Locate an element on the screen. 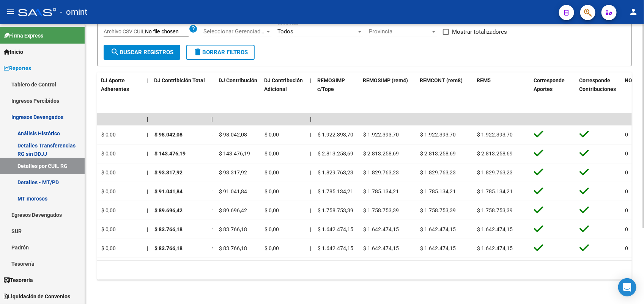 The image size is (644, 304). span: REM5 is located at coordinates (484, 80).